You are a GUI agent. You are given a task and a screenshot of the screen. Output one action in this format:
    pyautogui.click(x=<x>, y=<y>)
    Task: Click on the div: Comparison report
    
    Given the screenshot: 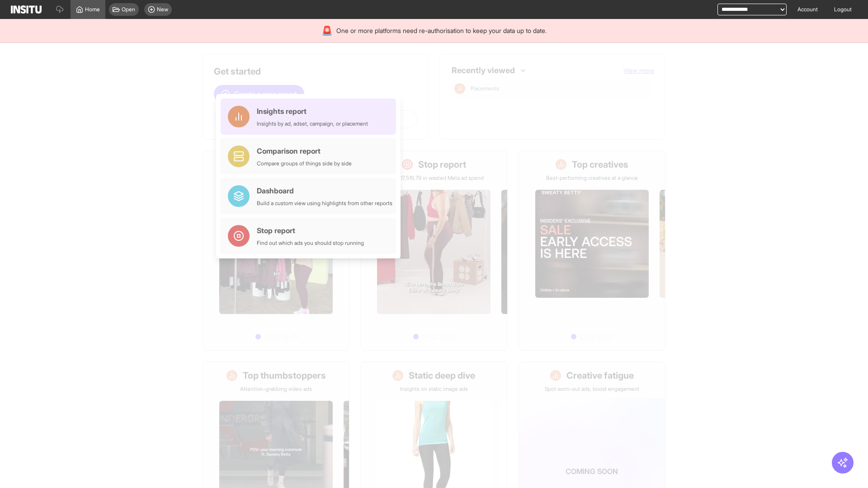 What is the action you would take?
    pyautogui.click(x=304, y=151)
    